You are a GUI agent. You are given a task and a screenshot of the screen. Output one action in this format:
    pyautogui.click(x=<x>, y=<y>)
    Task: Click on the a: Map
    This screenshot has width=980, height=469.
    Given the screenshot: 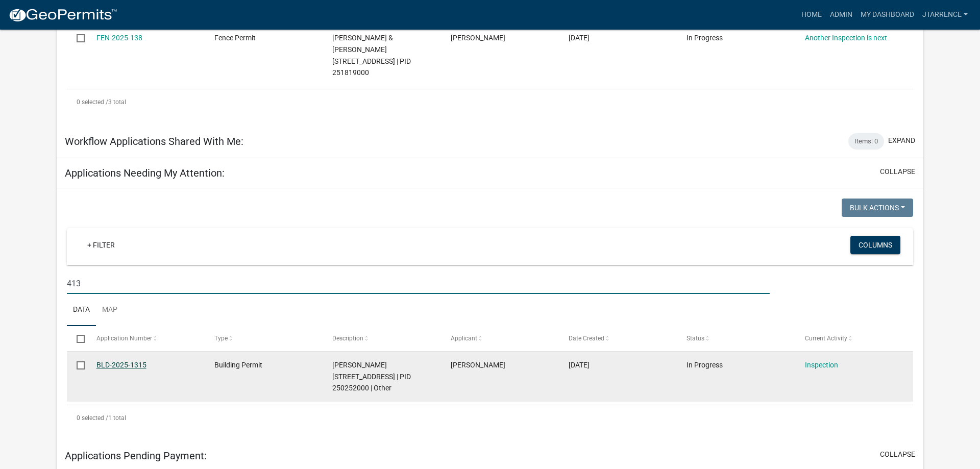 What is the action you would take?
    pyautogui.click(x=109, y=310)
    